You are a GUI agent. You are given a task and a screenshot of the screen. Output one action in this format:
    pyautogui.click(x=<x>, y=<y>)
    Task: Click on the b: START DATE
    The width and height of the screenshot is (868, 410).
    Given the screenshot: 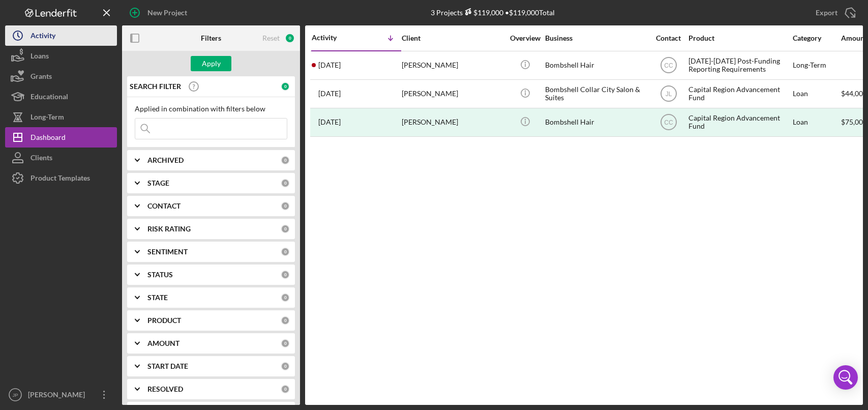 What is the action you would take?
    pyautogui.click(x=168, y=366)
    